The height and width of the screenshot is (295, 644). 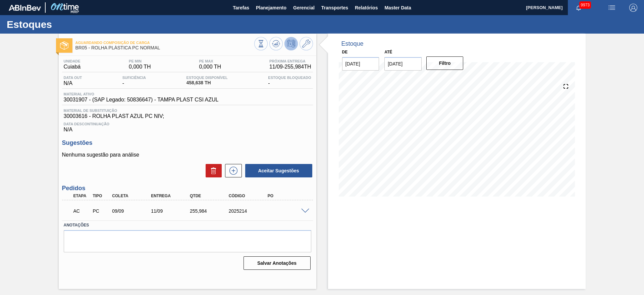 What do you see at coordinates (188, 155) in the screenshot?
I see `p: Nenhuma sugestão para análise` at bounding box center [188, 155].